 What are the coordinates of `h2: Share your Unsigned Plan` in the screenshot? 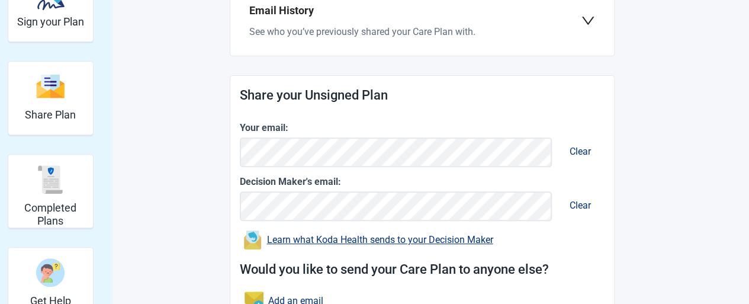 It's located at (422, 95).